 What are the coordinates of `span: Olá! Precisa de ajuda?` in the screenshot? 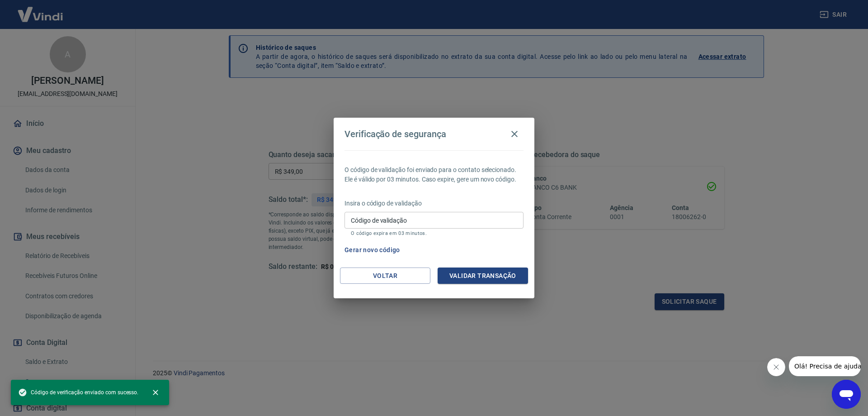 It's located at (40, 10).